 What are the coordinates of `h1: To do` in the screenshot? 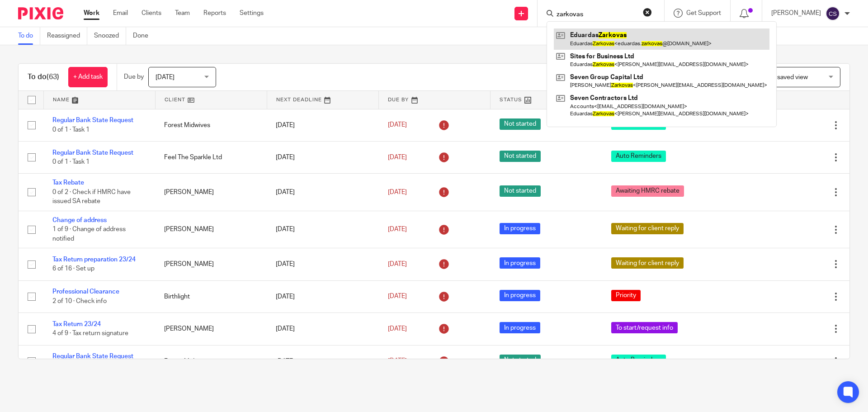 It's located at (43, 77).